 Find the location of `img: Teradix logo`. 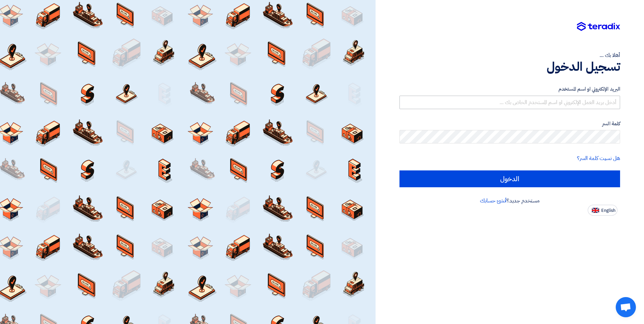

img: Teradix logo is located at coordinates (598, 27).